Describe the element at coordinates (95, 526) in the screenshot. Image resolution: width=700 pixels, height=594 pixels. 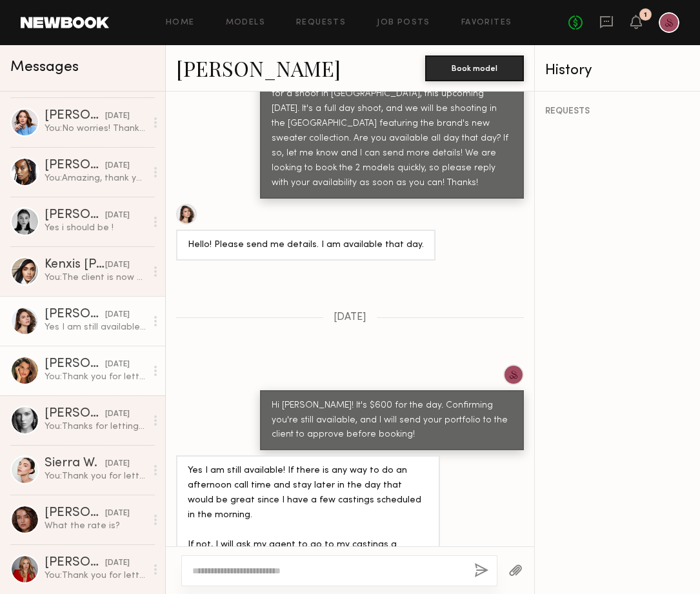
I see `div: What the rate is?` at that location.